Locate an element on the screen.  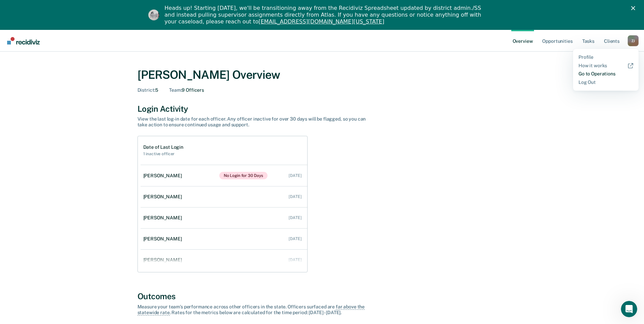
span: Team : is located at coordinates (175, 90).